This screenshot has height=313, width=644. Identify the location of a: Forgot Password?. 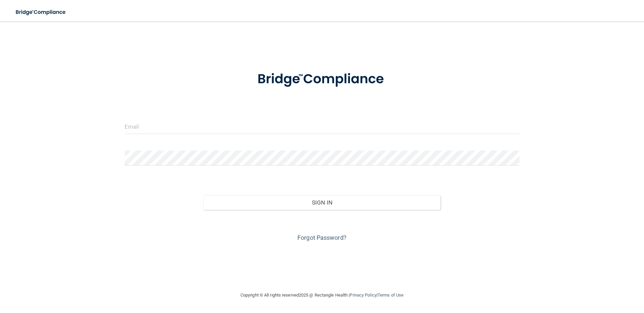
(322, 237).